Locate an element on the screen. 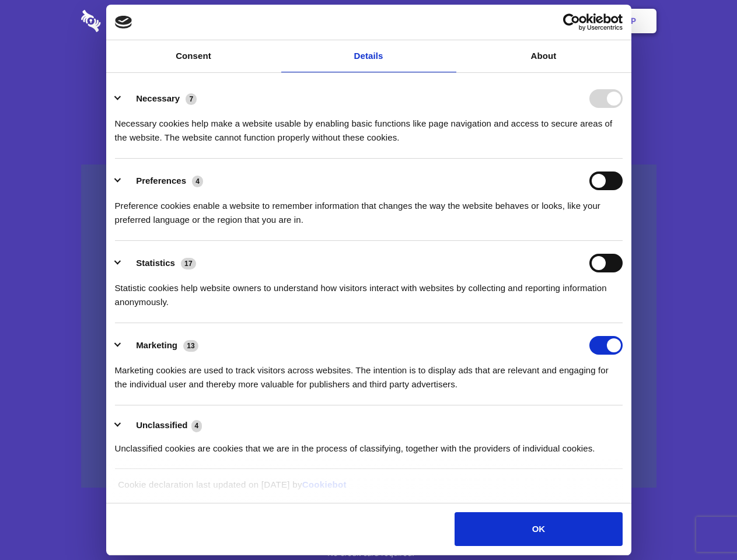 The width and height of the screenshot is (737, 560). a: Login is located at coordinates (554, 21).